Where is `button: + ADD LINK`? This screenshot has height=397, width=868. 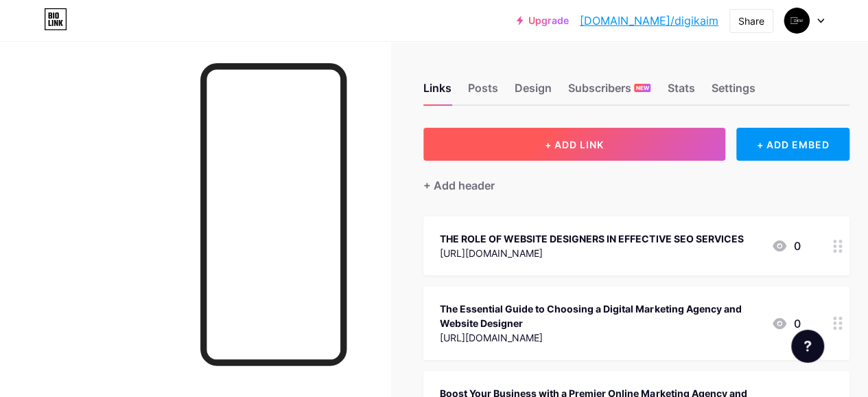 button: + ADD LINK is located at coordinates (574, 144).